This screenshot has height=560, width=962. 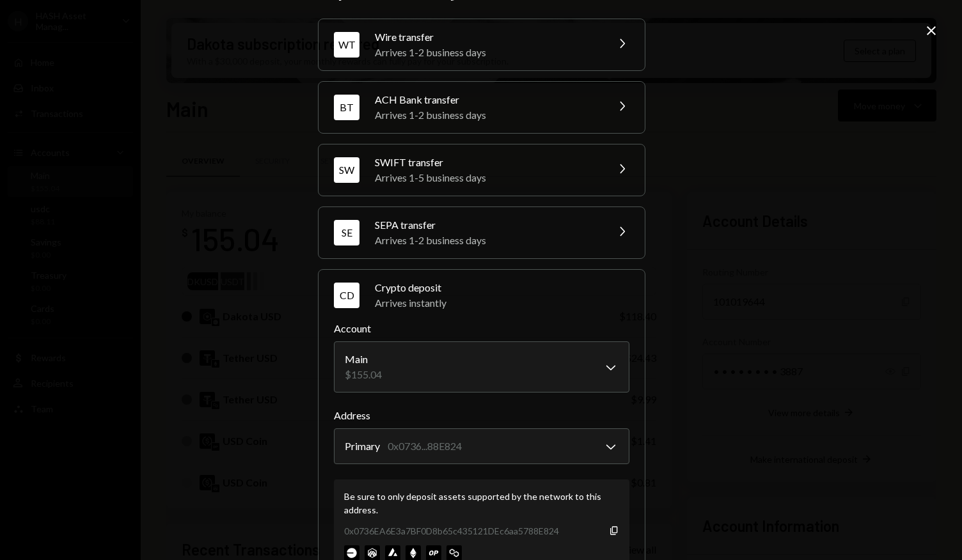 What do you see at coordinates (481, 170) in the screenshot?
I see `button: SWSWIFT transferArrives 1-5 business days` at bounding box center [481, 170].